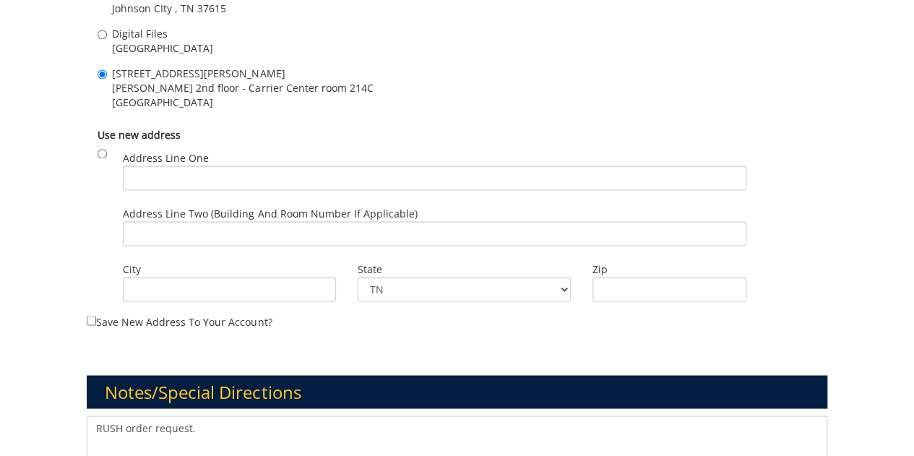 Image resolution: width=914 pixels, height=456 pixels. Describe the element at coordinates (434, 233) in the screenshot. I see `input: Address Line Two (Building and Room Number if applicable)` at that location.